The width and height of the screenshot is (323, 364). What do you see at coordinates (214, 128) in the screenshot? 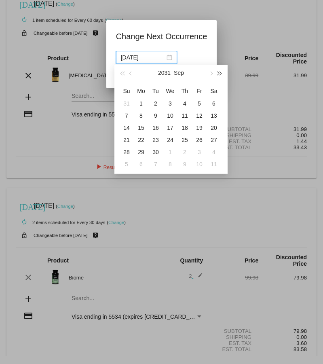
I see `td: 9/20/2031` at bounding box center [214, 128].